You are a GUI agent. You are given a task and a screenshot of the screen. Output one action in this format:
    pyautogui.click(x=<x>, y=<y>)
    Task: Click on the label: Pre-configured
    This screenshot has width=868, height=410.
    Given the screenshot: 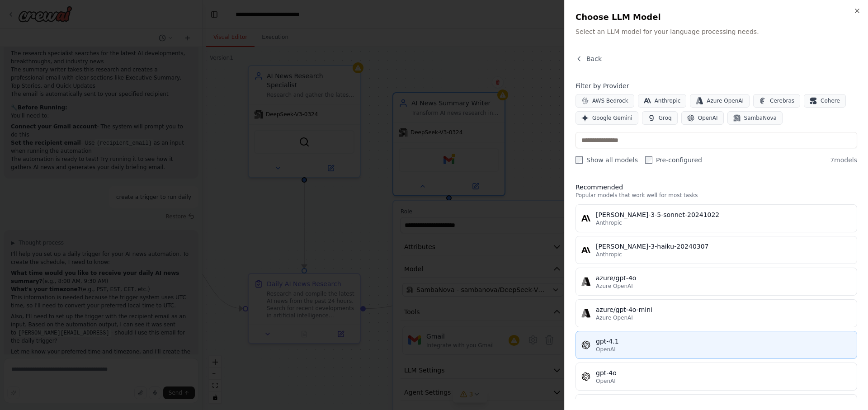 What is the action you would take?
    pyautogui.click(x=674, y=160)
    